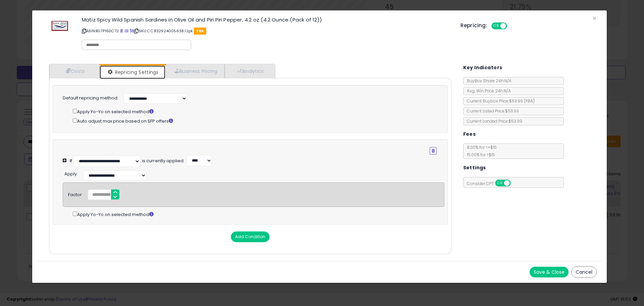 This screenshot has width=644, height=306. I want to click on h5: Settings, so click(475, 168).